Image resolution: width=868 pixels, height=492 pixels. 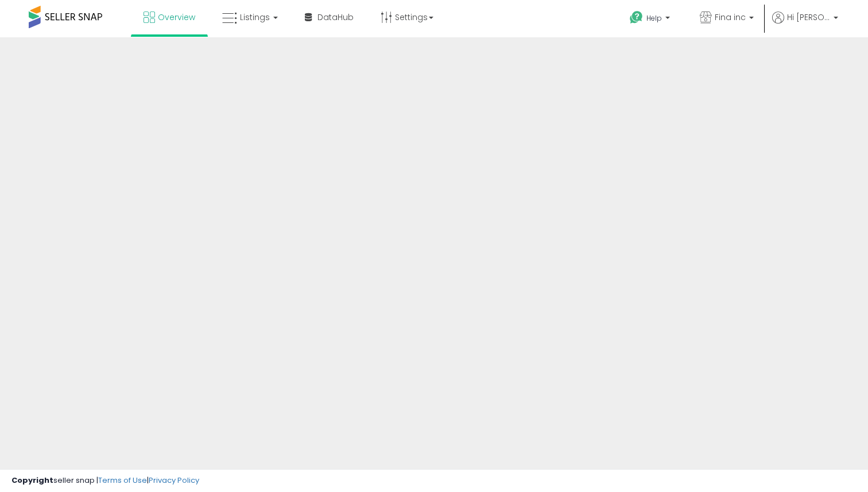 I want to click on div: seller snap | |, so click(x=105, y=480).